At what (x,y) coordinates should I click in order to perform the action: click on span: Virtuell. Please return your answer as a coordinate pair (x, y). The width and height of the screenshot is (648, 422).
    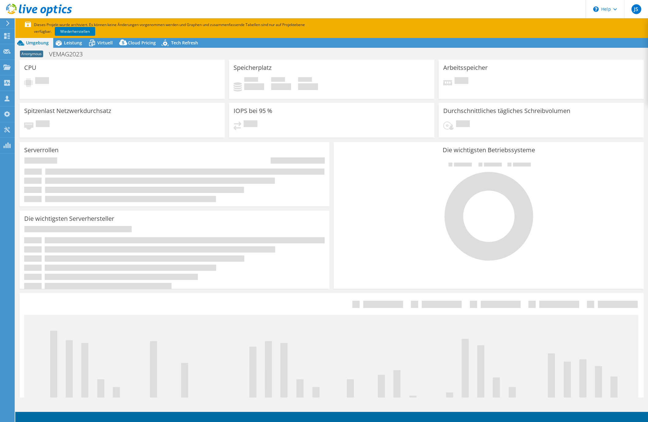
    Looking at the image, I should click on (105, 43).